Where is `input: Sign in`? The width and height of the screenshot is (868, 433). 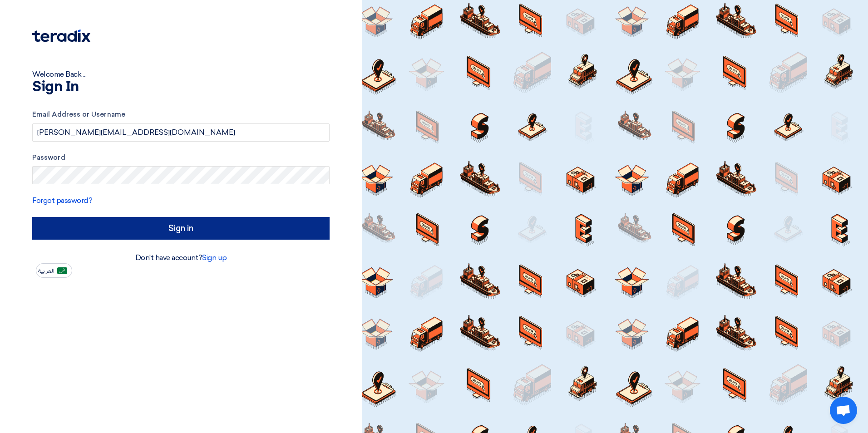
input: Sign in is located at coordinates (181, 228).